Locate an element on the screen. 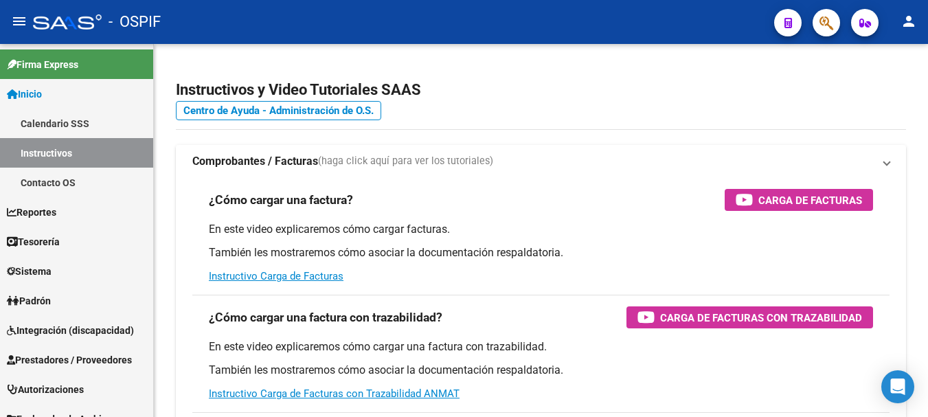 The height and width of the screenshot is (417, 928). a: Centro de Ayuda - Administración de O.S. is located at coordinates (278, 111).